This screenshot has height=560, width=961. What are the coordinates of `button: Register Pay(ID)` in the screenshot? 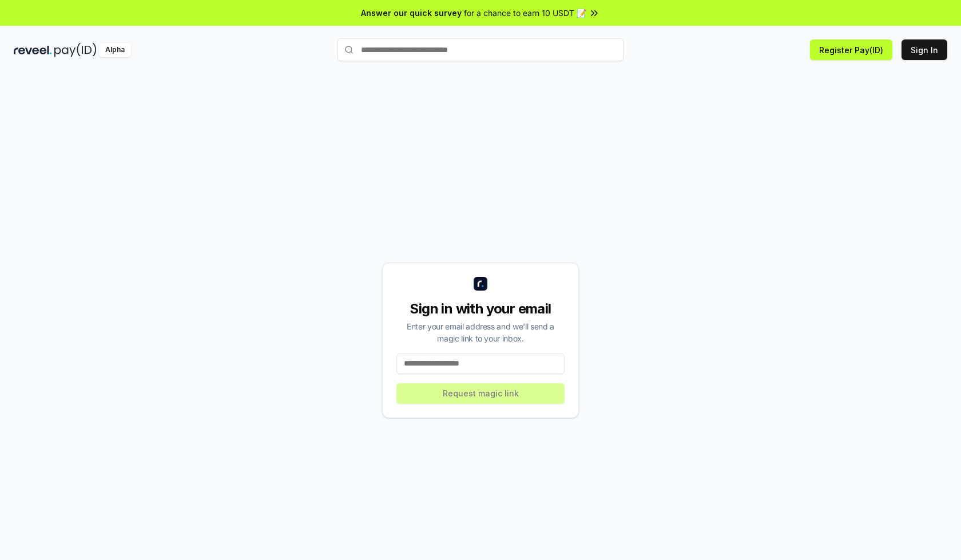 It's located at (851, 49).